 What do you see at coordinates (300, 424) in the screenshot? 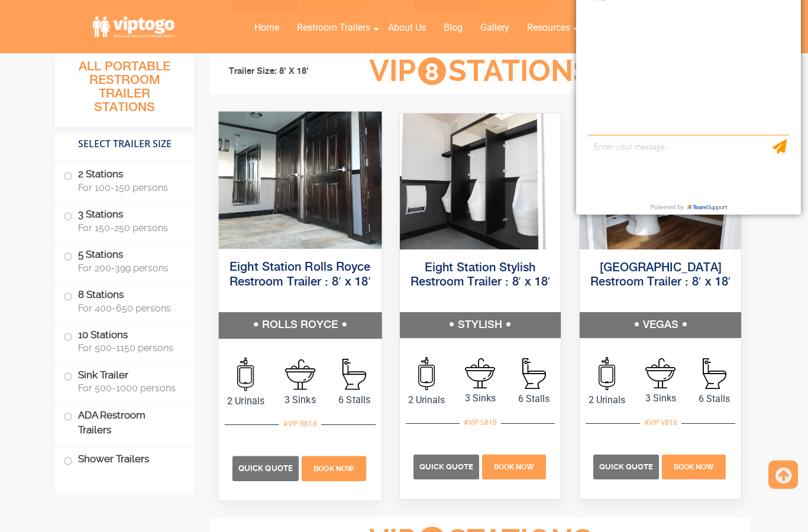
I see `div: #VIP R818` at bounding box center [300, 424].